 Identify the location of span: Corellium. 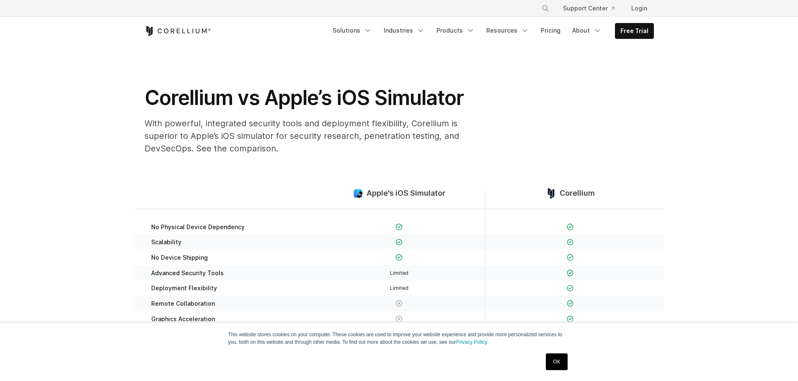
(577, 193).